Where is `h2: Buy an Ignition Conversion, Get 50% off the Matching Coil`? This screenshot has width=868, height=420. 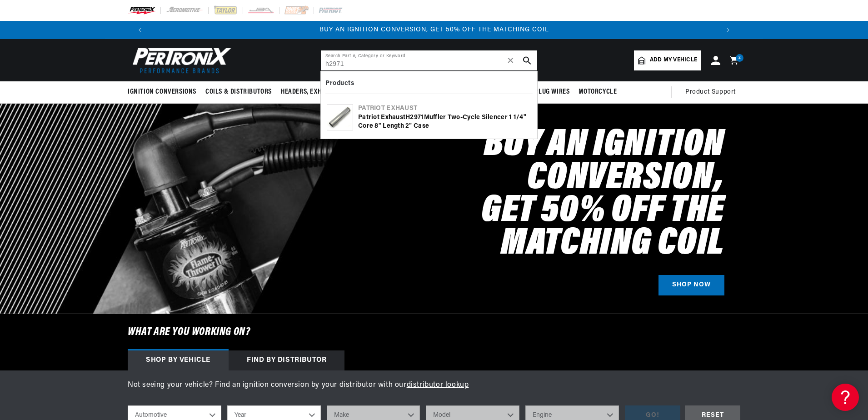
h2: Buy an Ignition Conversion, Get 50% off the Matching Coil is located at coordinates (530, 195).